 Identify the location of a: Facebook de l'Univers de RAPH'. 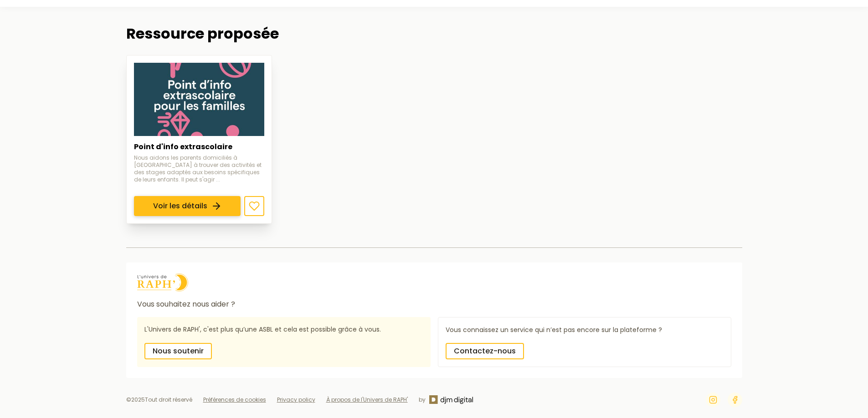
(735, 400).